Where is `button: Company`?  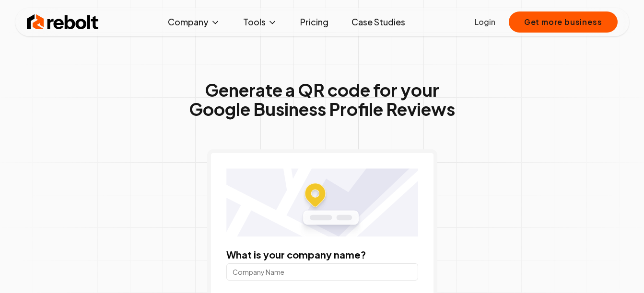 button: Company is located at coordinates (194, 22).